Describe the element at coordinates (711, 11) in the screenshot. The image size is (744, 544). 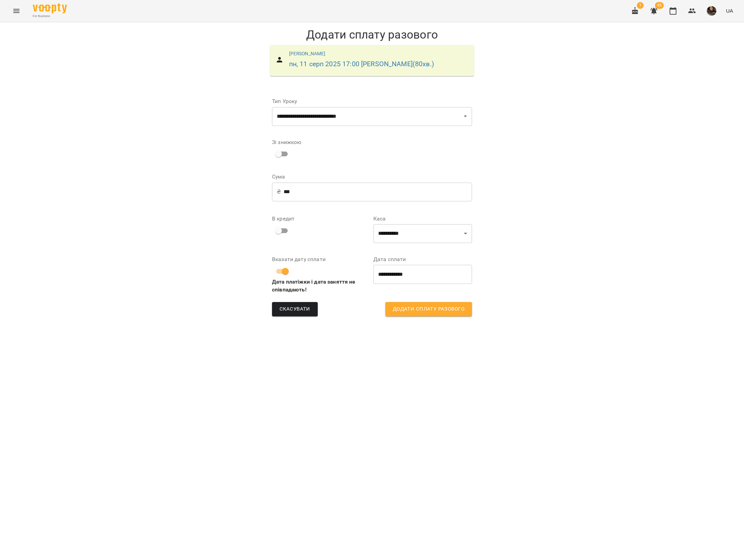
I see `img: 50c54b37278f070f9d74a627e50a0a9b.jpg` at that location.